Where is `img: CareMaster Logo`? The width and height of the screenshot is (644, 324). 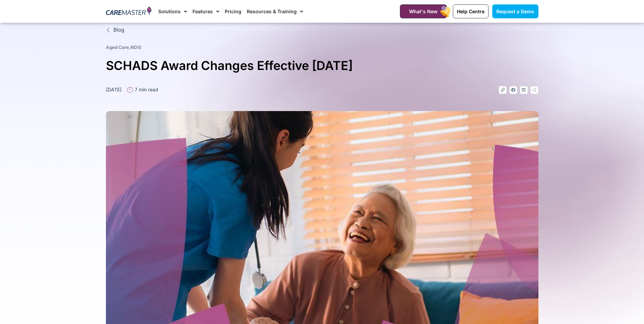
img: CareMaster Logo is located at coordinates (129, 11).